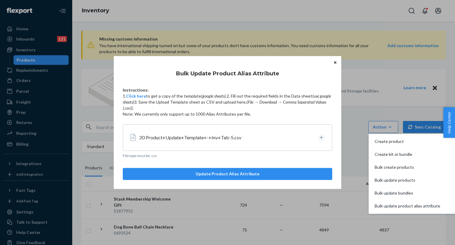  What do you see at coordinates (136, 90) in the screenshot?
I see `strong: Instructions:` at bounding box center [136, 90].